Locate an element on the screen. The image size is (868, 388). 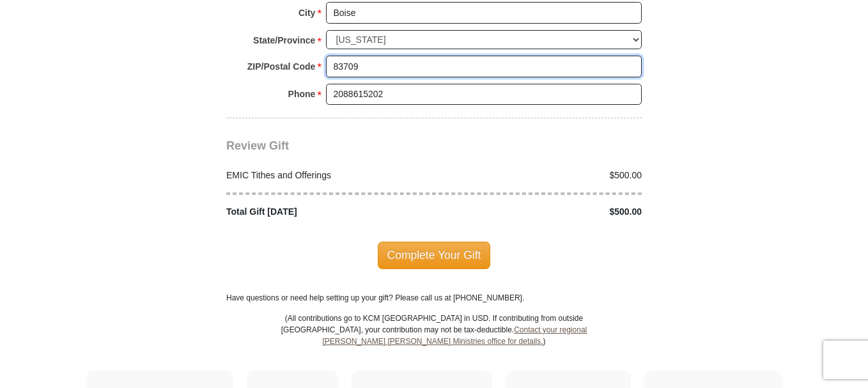
div: EMIC Tithes and Offerings is located at coordinates (327, 175).